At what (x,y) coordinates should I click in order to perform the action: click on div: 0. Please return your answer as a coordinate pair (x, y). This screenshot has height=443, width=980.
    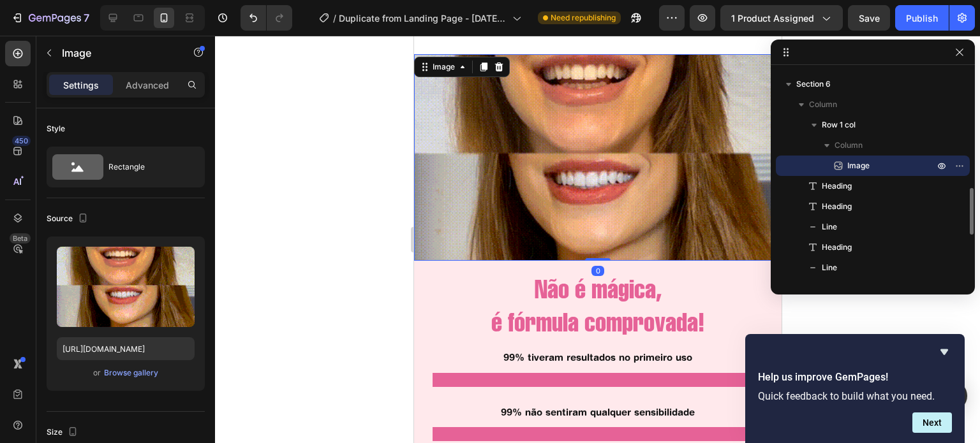
    Looking at the image, I should click on (183, 236).